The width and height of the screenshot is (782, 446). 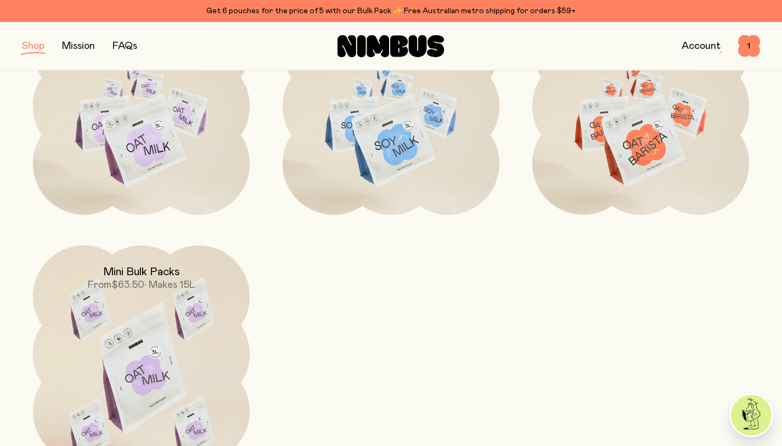 What do you see at coordinates (128, 285) in the screenshot?
I see `span: $63.50` at bounding box center [128, 285].